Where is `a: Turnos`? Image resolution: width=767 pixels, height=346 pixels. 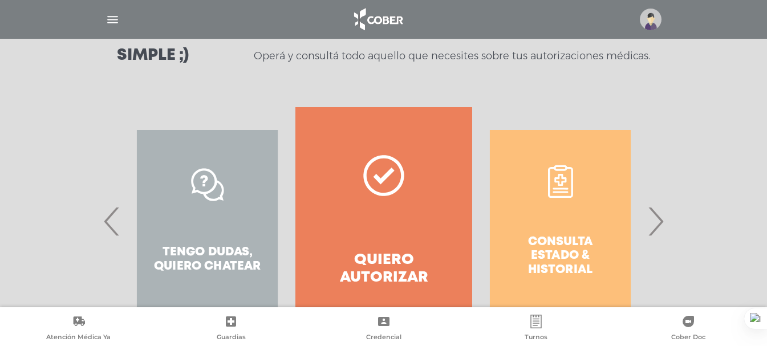 a: Turnos is located at coordinates (536, 329).